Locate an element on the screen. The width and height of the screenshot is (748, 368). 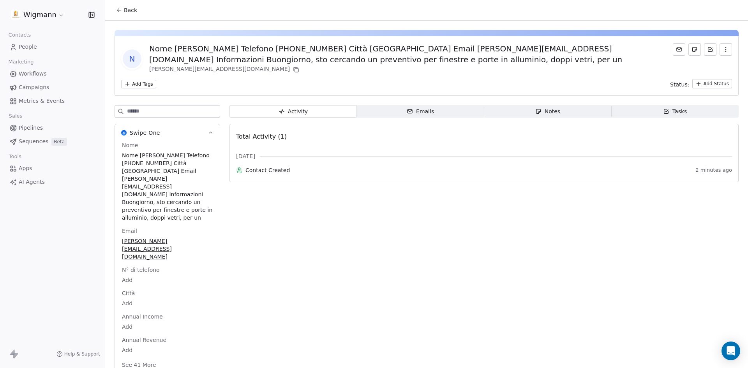
span: People is located at coordinates (28, 47).